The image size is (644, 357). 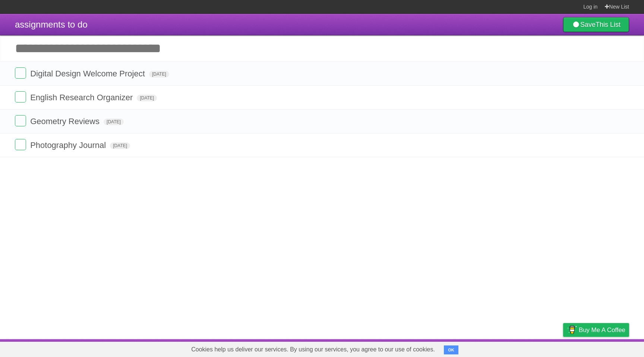 I want to click on a: Buy me a coffee, so click(x=596, y=330).